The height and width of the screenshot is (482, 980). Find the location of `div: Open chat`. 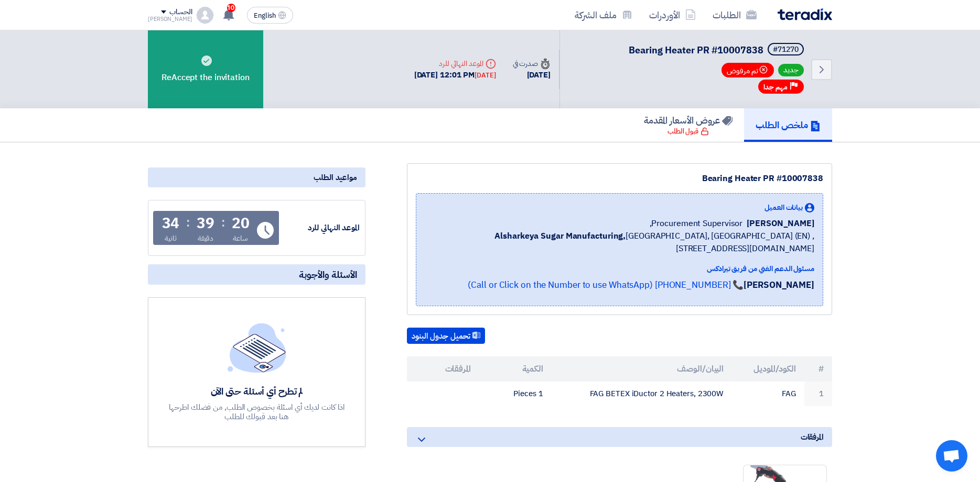

div: Open chat is located at coordinates (952, 457).